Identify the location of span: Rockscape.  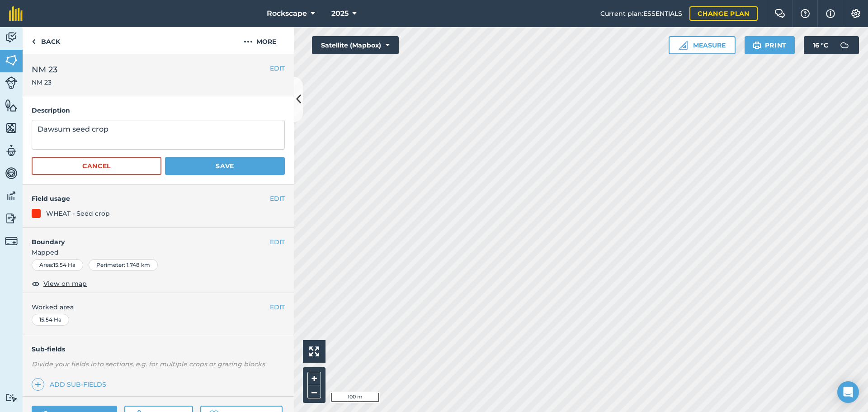
(286, 14).